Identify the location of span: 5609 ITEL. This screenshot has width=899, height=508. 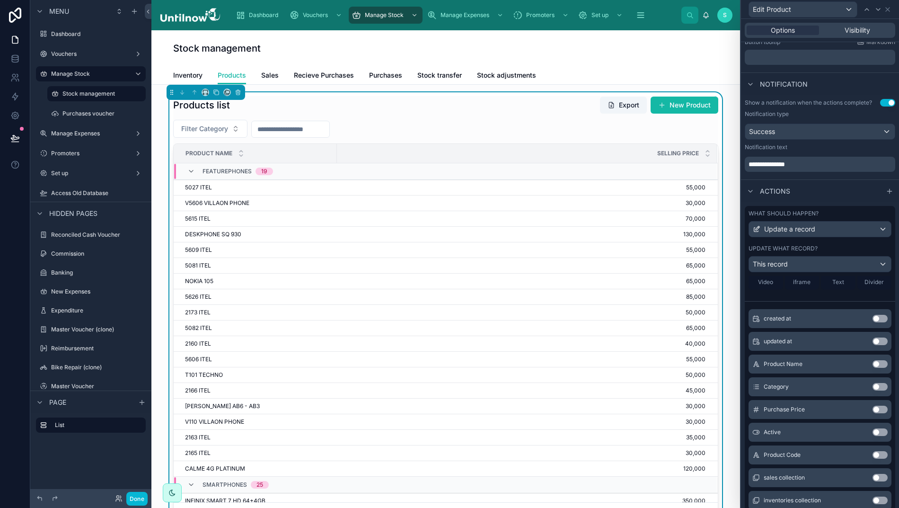
(198, 250).